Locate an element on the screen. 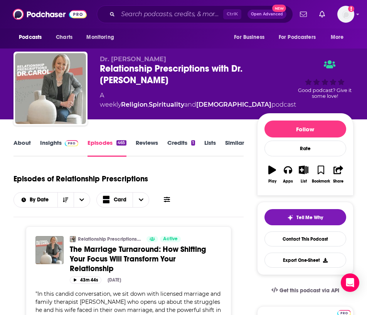 This screenshot has height=315, width=367. input: Search podcasts, credits, & more... is located at coordinates (170, 14).